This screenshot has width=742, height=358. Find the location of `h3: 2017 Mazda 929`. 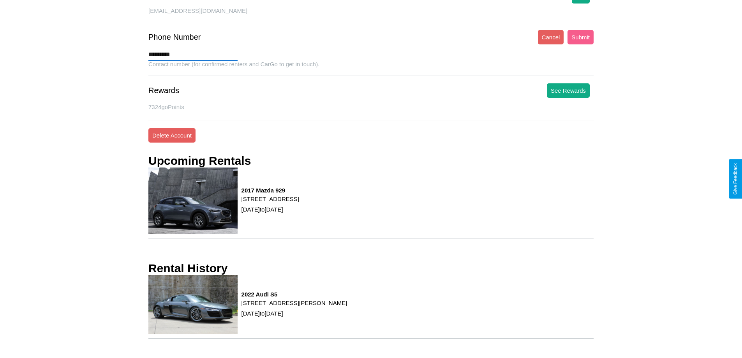

h3: 2017 Mazda 929 is located at coordinates (270, 190).